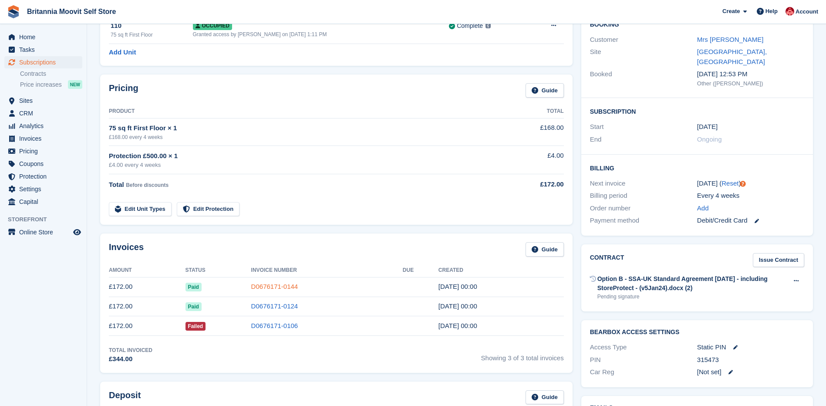 The image size is (826, 406). What do you see at coordinates (703, 208) in the screenshot?
I see `a: Add` at bounding box center [703, 208].